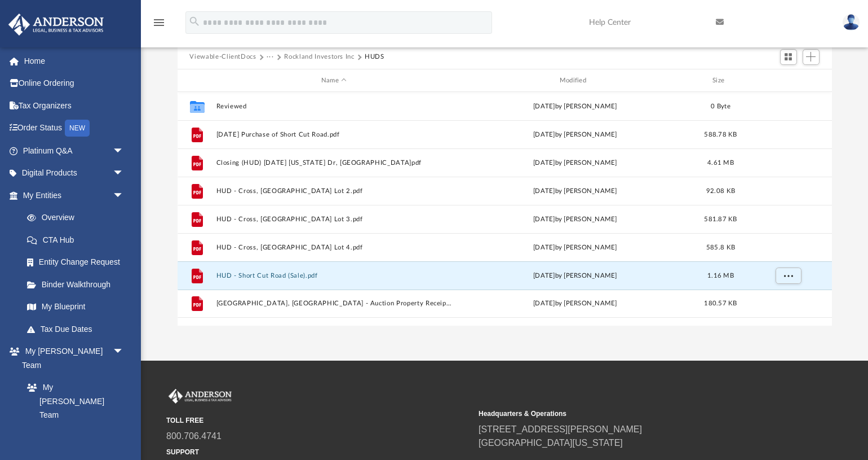 The width and height of the screenshot is (868, 460). What do you see at coordinates (375, 57) in the screenshot?
I see `button: HUDS` at bounding box center [375, 57].